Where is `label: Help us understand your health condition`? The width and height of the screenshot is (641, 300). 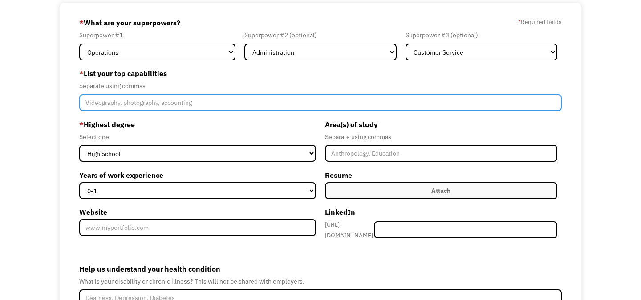
label: Help us understand your health condition is located at coordinates (320, 269).